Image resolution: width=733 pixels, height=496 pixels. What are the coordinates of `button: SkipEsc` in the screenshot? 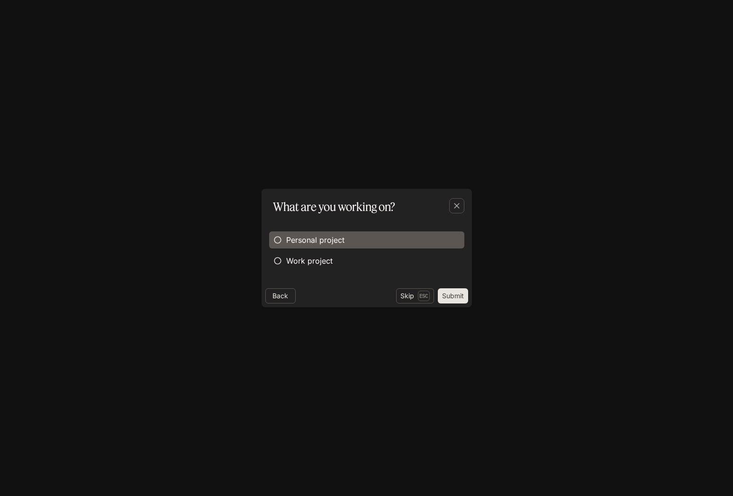 It's located at (415, 296).